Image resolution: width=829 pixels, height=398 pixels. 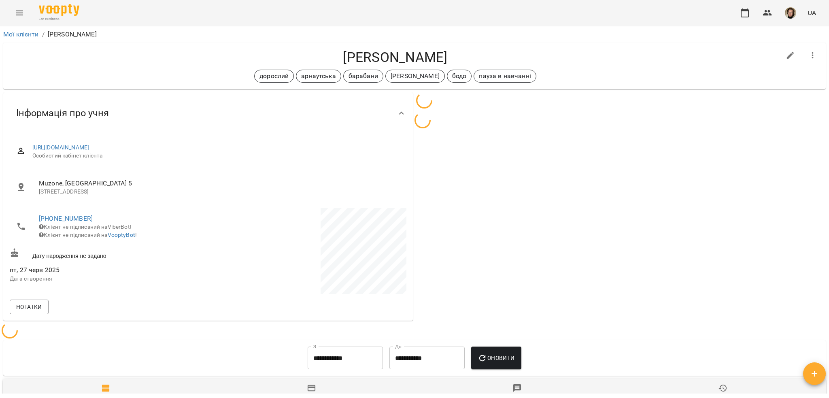 What do you see at coordinates (108, 270) in the screenshot?
I see `span: пт, 27 черв 2025` at bounding box center [108, 270].